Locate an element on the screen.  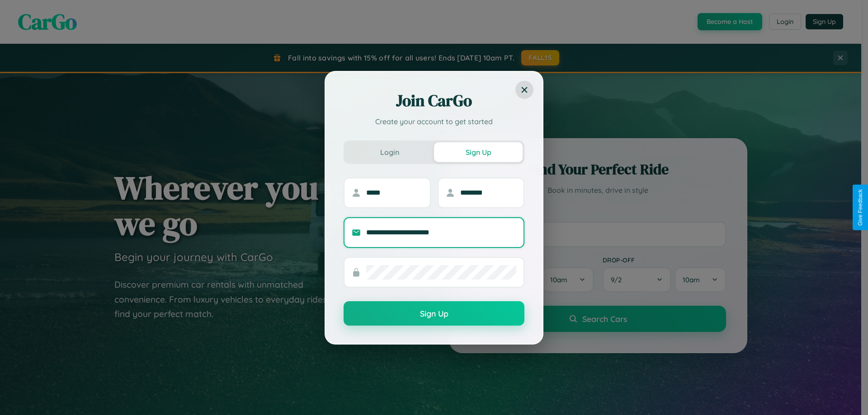
button: Login is located at coordinates (389, 152).